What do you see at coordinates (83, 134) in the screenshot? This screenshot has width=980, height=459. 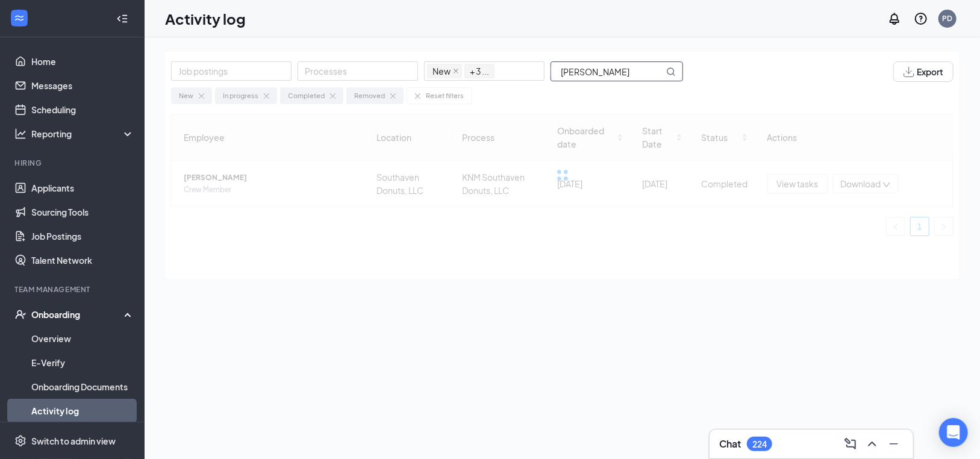 I see `div: Reporting` at bounding box center [83, 134].